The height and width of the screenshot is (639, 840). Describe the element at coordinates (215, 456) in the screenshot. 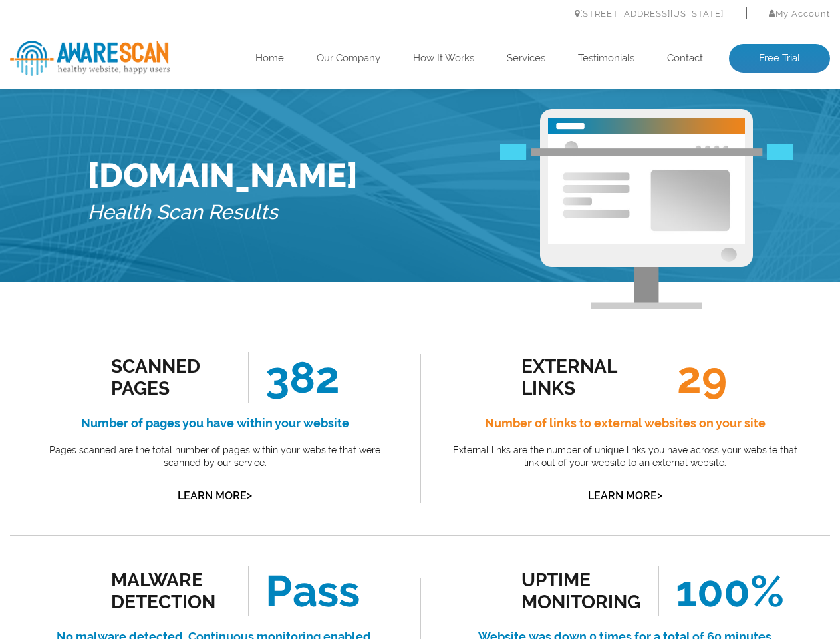

I see `p: Pages scanned are the total number of pages within your website that were scanned by our service.` at that location.